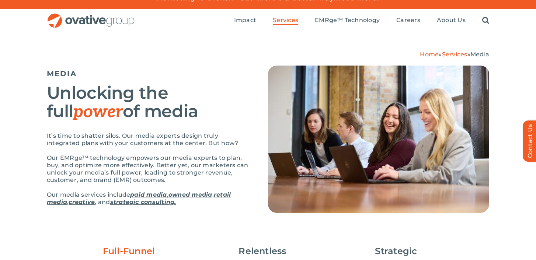 Image resolution: width=536 pixels, height=260 pixels. What do you see at coordinates (347, 21) in the screenshot?
I see `a: EMRge™ Technology` at bounding box center [347, 21].